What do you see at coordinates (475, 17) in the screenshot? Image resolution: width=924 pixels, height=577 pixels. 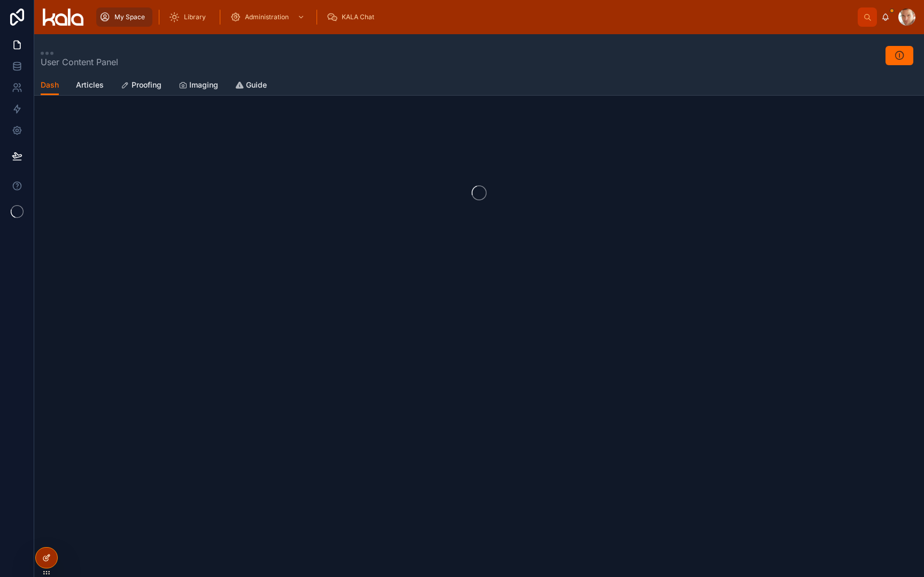 I see `div: scrollable content` at bounding box center [475, 17].